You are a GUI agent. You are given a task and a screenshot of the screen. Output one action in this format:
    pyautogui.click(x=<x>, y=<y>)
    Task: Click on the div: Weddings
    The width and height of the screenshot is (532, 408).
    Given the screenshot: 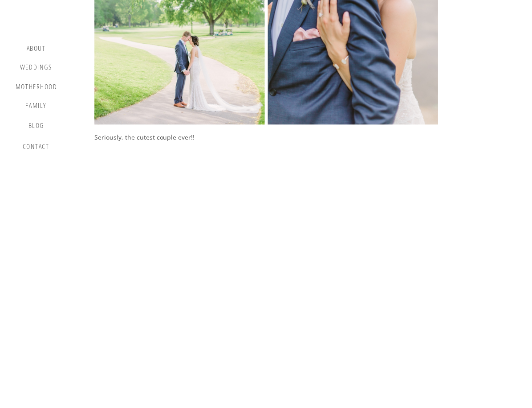 What is the action you would take?
    pyautogui.click(x=36, y=68)
    